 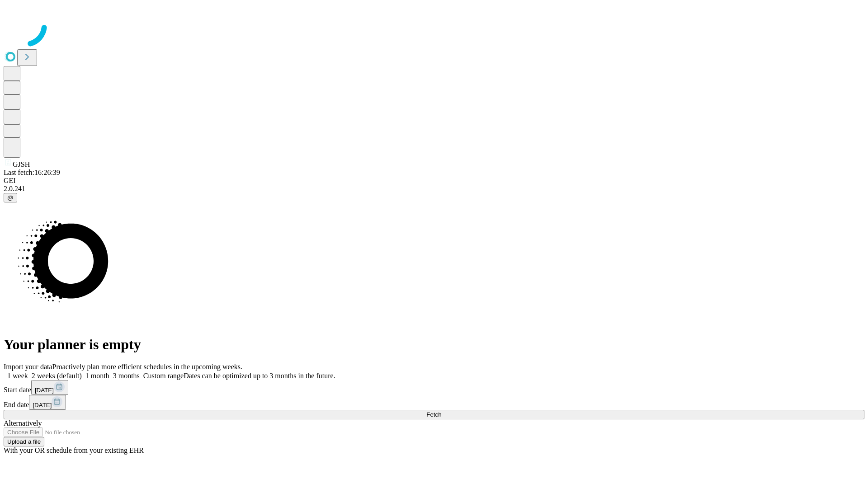 What do you see at coordinates (74, 450) in the screenshot?
I see `span: With your OR schedule from your existing EHR` at bounding box center [74, 450].